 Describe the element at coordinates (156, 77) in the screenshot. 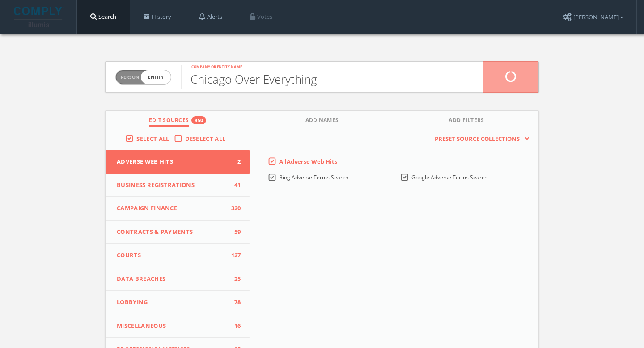

I see `span: entity` at that location.